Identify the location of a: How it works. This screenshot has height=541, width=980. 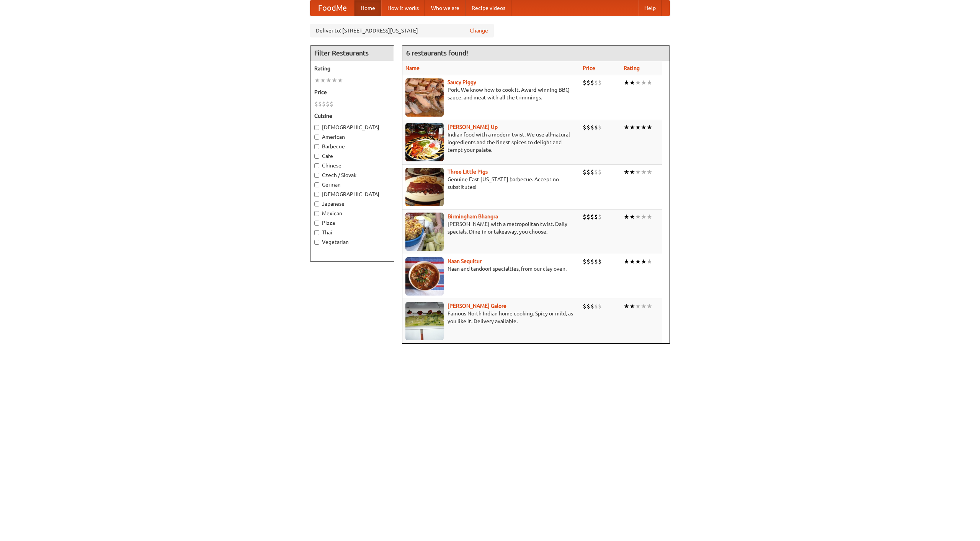
(403, 8).